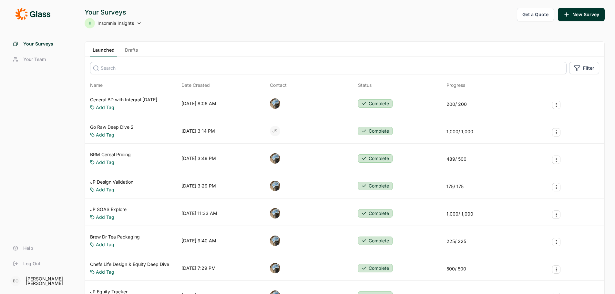  I want to click on div: 175 / 175, so click(455, 186).